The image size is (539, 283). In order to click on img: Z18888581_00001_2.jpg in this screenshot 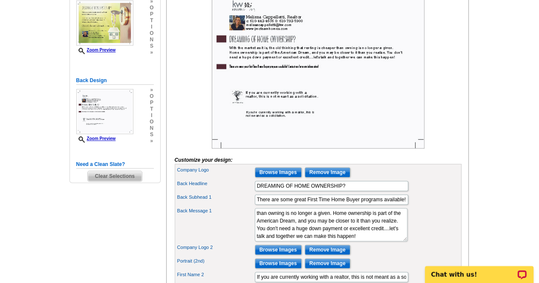, I will do `click(105, 112)`.